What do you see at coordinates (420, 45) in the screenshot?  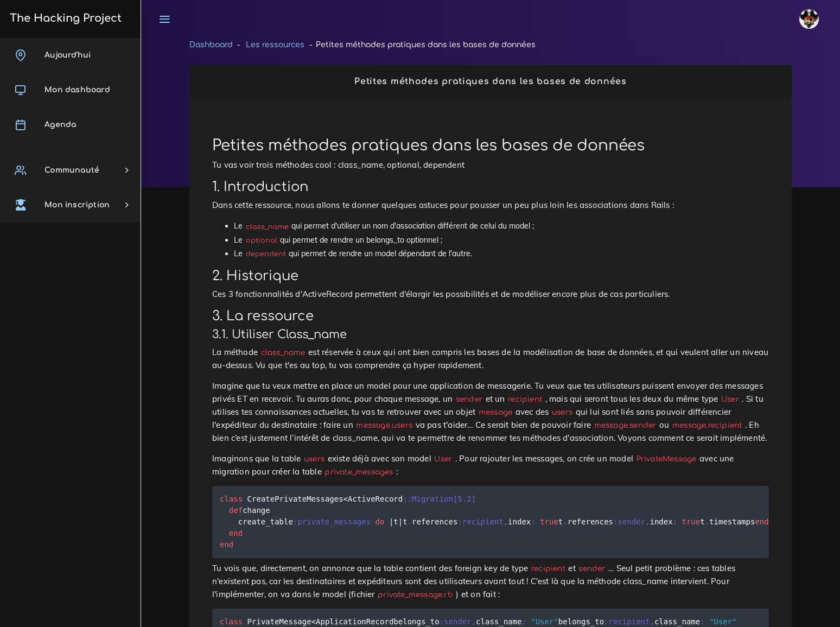 I see `li: Petites méthodes pratiques dans les bases de données` at bounding box center [420, 45].